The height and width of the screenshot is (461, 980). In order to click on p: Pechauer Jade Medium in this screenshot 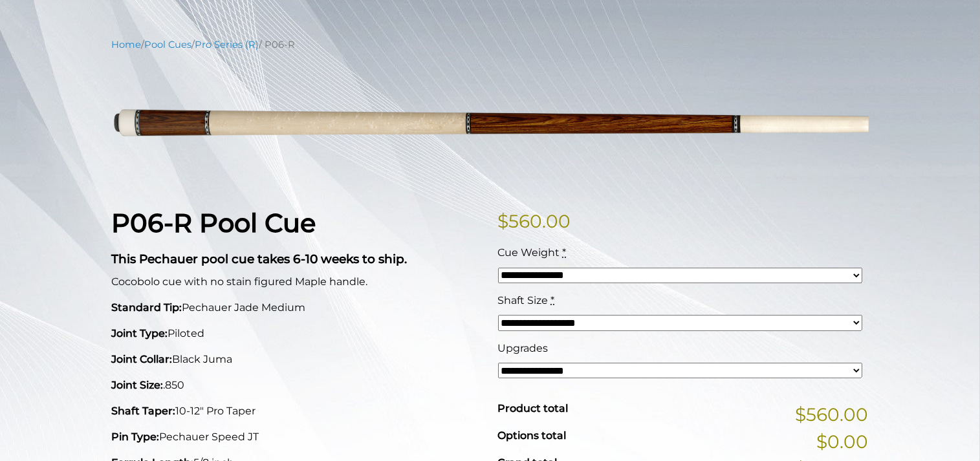, I will do `click(297, 308)`.